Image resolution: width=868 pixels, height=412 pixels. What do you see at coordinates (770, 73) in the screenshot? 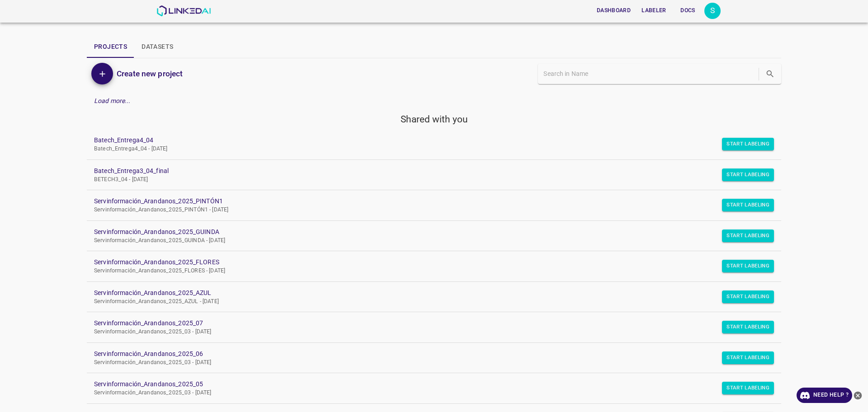
I see `button: search` at bounding box center [770, 73].